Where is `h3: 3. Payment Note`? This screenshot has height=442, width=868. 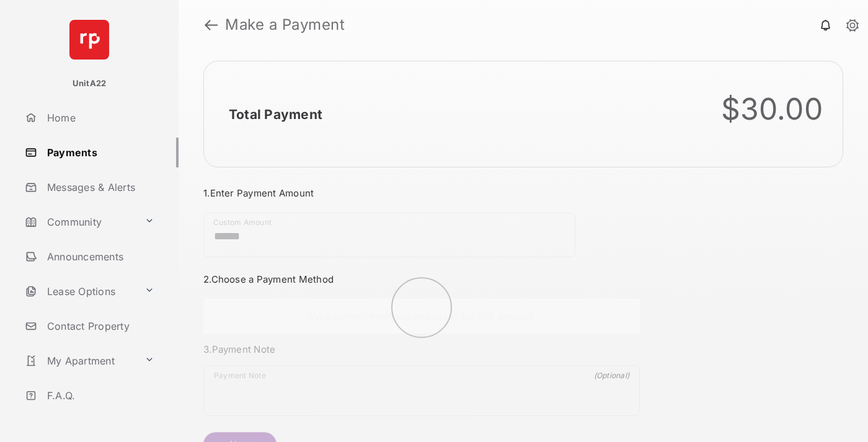
h3: 3. Payment Note is located at coordinates (421, 349).